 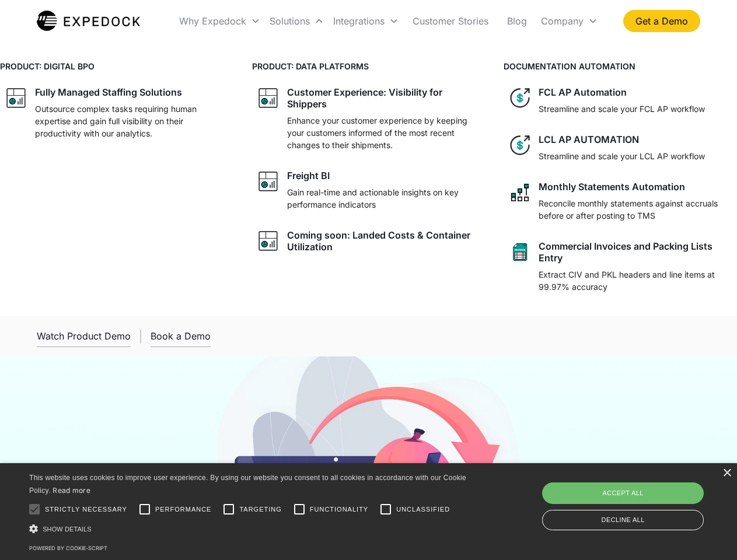 I want to click on a: graph iconComing soon: Landed Costs & Container Utilization, so click(x=368, y=241).